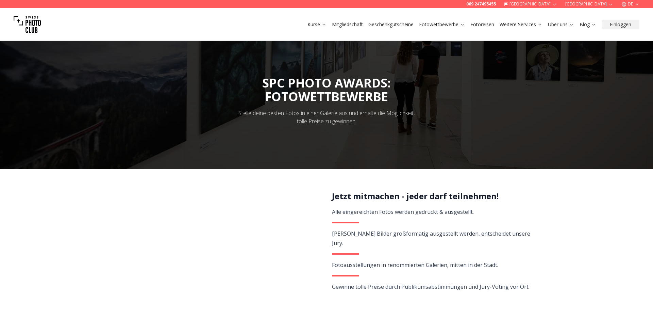 This screenshot has height=317, width=653. What do you see at coordinates (521, 24) in the screenshot?
I see `a: Weitere Services` at bounding box center [521, 24].